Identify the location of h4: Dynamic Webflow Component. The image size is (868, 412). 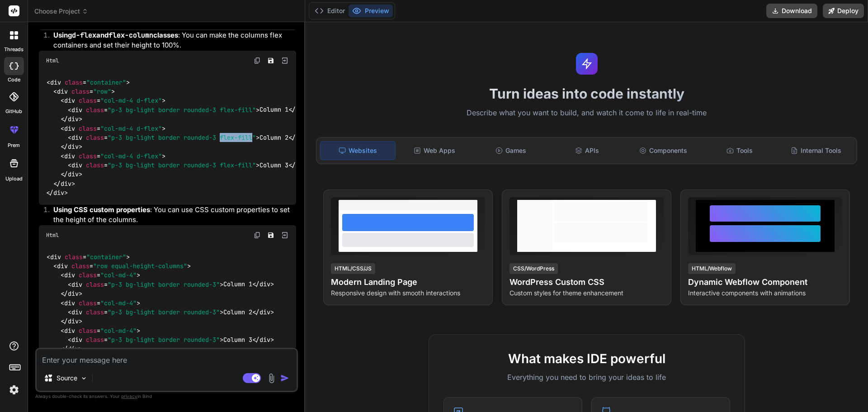
(765, 282).